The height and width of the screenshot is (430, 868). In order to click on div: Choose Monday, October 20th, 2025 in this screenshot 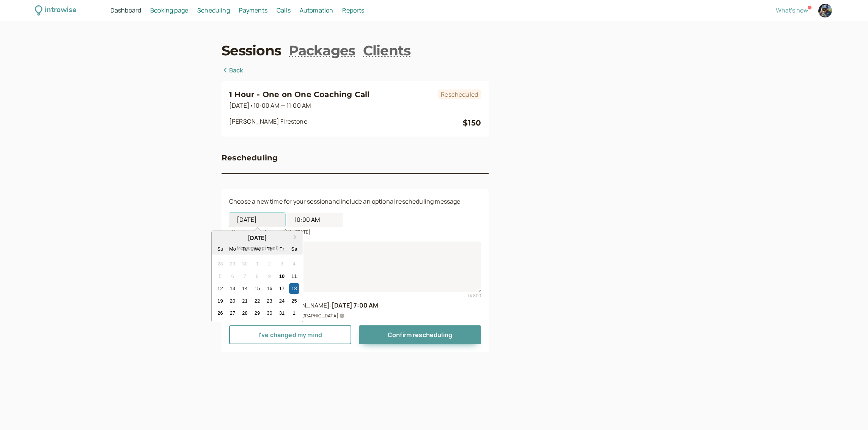, I will do `click(232, 301)`.